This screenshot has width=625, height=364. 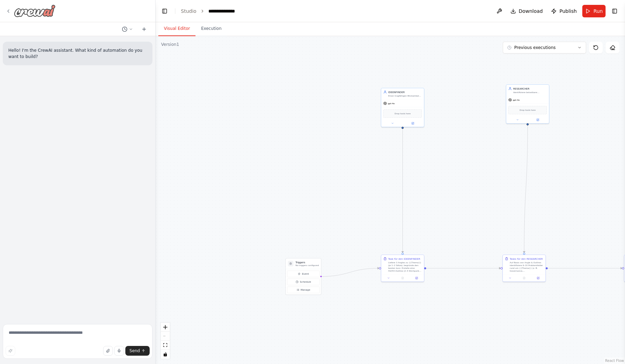 What do you see at coordinates (403, 107) in the screenshot?
I see `div: IDEENFINDEREinen tragfähigen Blickwinkel und eine klare Outline zu {{Thema}} (Schwerpunkt: {{Schw...` at bounding box center [403, 107].